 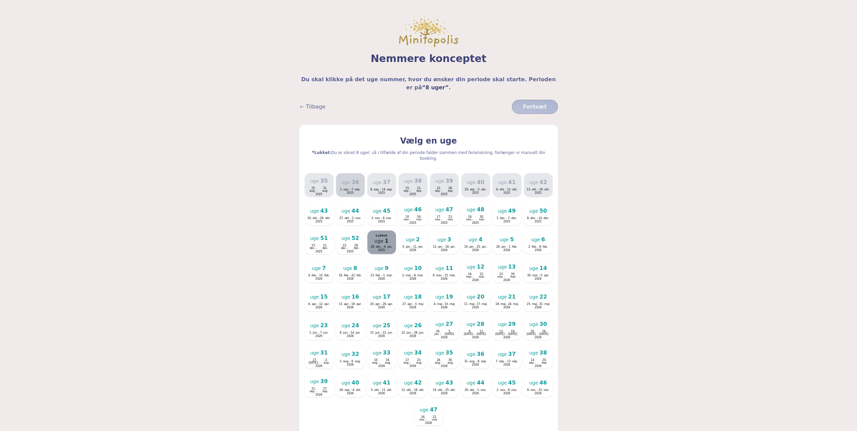 I want to click on span: 14. sep., so click(x=387, y=190).